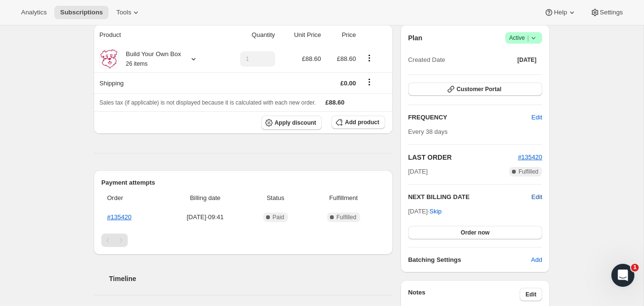  What do you see at coordinates (475, 232) in the screenshot?
I see `button: Order now` at bounding box center [475, 232].